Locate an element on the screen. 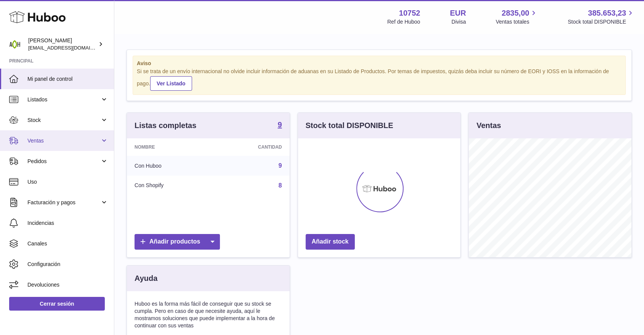 This screenshot has height=335, width=644. a: 2835,00 Ventas totales is located at coordinates (517, 16).